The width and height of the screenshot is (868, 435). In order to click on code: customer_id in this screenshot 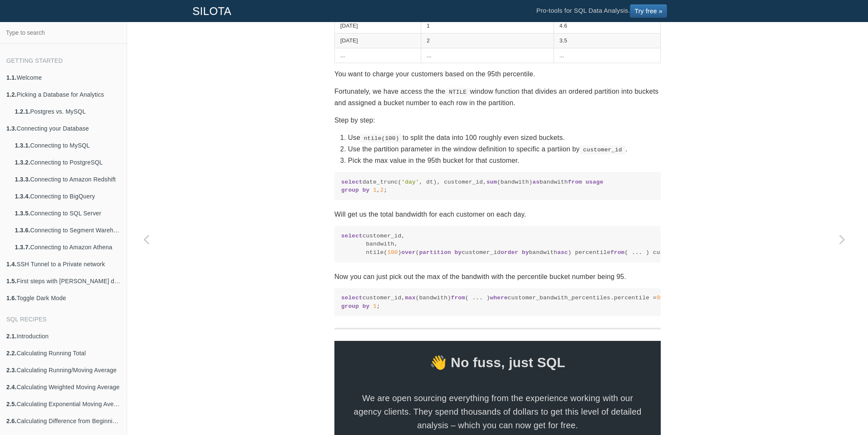, I will do `click(603, 150)`.